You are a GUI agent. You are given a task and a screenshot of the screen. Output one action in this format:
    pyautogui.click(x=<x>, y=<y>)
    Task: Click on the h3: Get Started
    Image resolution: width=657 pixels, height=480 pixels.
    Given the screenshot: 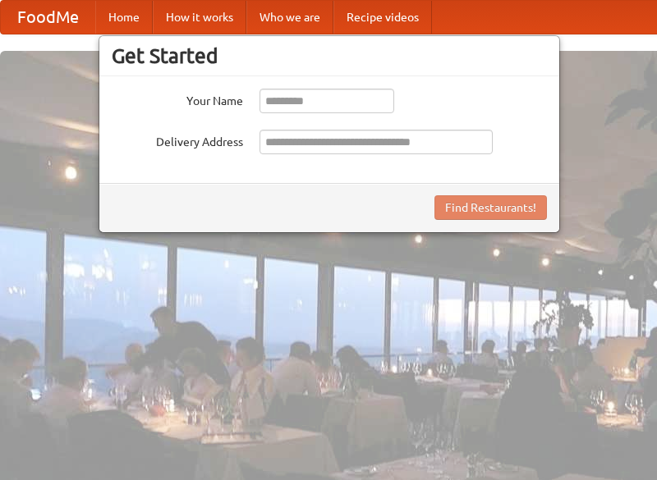 What is the action you would take?
    pyautogui.click(x=329, y=56)
    